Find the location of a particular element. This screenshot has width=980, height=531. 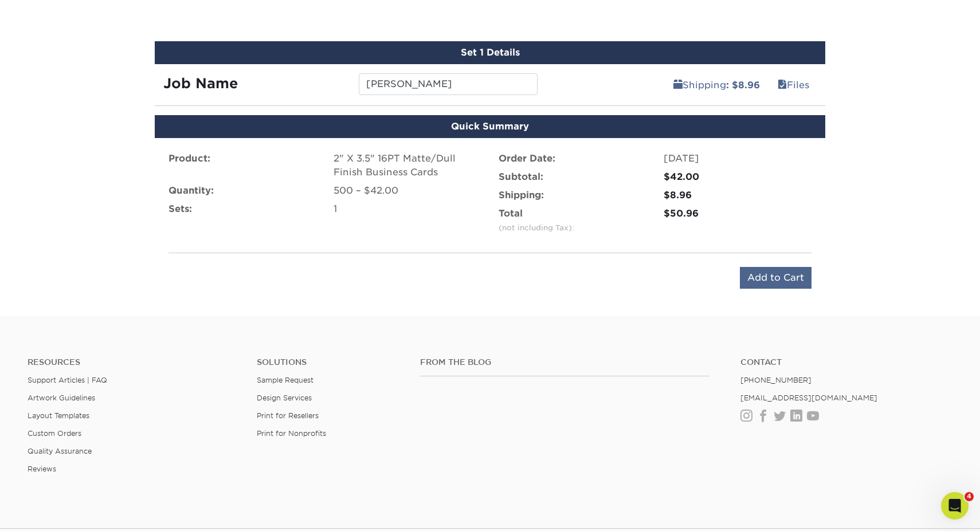

input: Add to Cart is located at coordinates (775, 278).